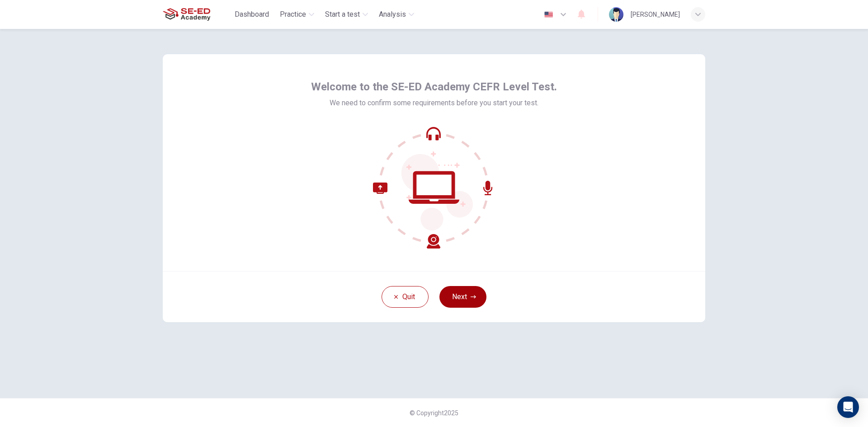  What do you see at coordinates (848, 407) in the screenshot?
I see `div: Open Intercom Messenger` at bounding box center [848, 407].